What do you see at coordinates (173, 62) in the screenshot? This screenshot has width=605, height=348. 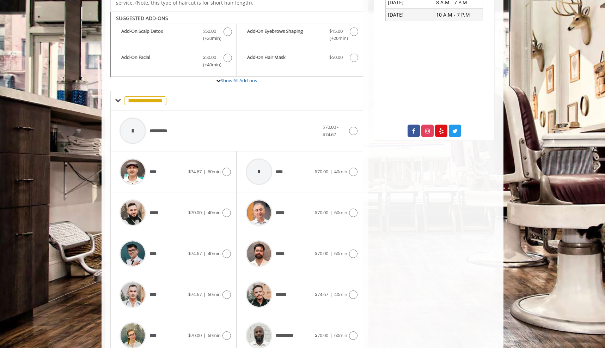 I see `label: Add-On Facial` at bounding box center [173, 62].